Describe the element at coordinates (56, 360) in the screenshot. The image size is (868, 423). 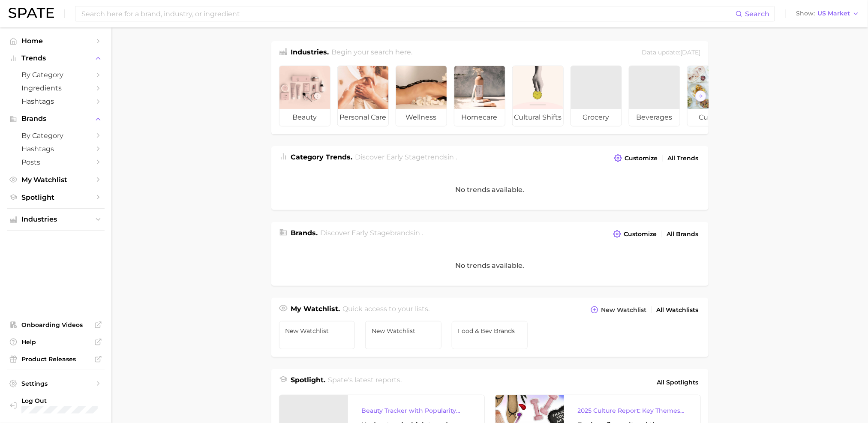
I see `span: Product Releases` at that location.